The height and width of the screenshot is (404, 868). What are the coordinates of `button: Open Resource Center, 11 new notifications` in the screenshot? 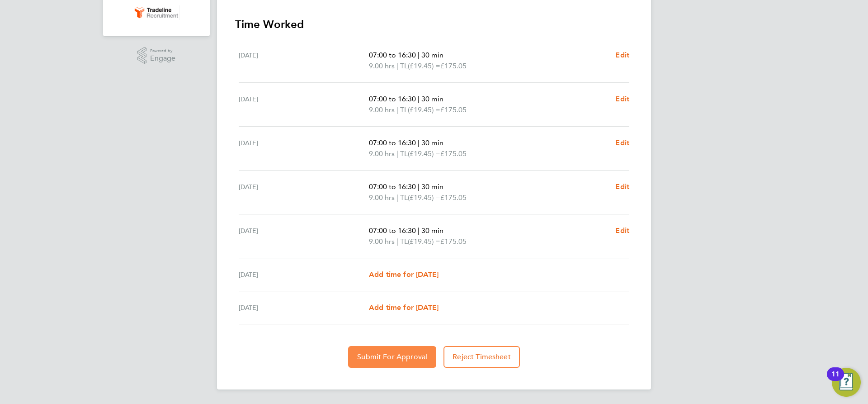 It's located at (846, 382).